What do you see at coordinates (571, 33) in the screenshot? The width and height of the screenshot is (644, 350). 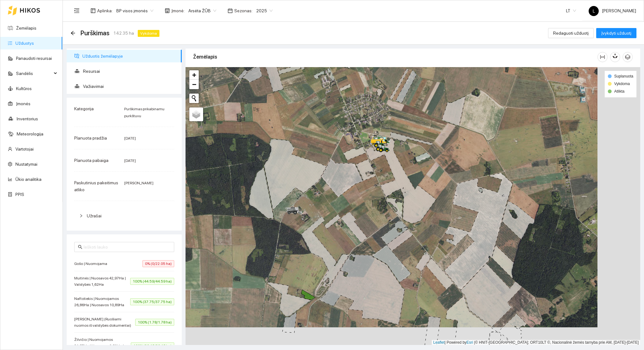 I see `button: Redaguoti užduotį` at bounding box center [571, 33].